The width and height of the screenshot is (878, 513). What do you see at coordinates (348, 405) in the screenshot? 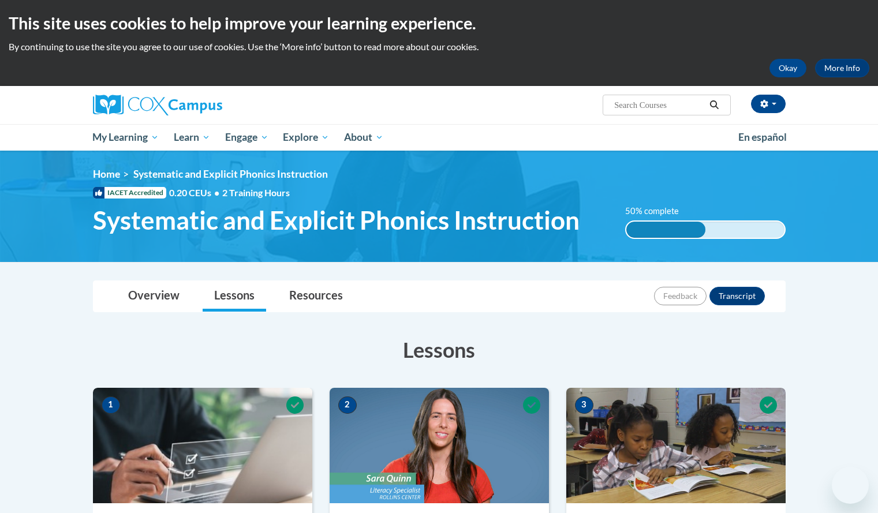
I see `span: 2` at bounding box center [348, 405].